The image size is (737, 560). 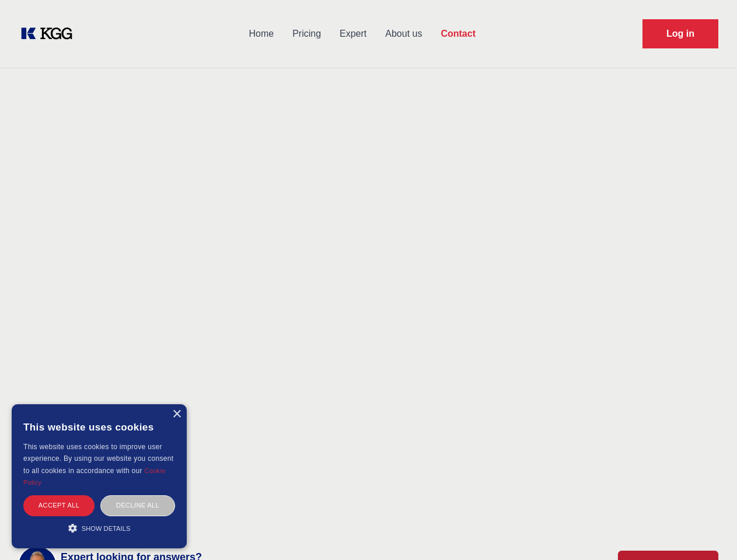 I want to click on a: Expert, so click(x=353, y=34).